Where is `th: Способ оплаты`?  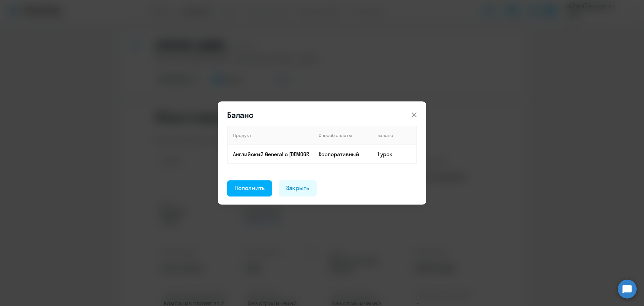 th: Способ оплаты is located at coordinates (343, 135).